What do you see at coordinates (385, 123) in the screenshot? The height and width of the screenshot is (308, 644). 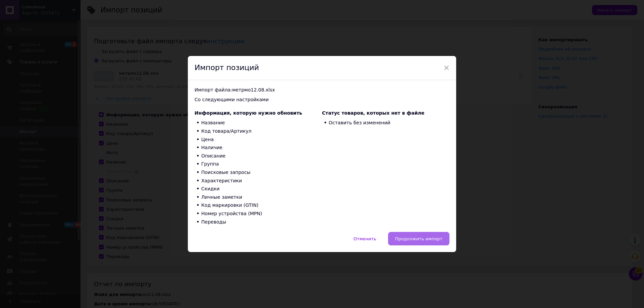 I see `li: Оставить без изменений` at bounding box center [385, 123].